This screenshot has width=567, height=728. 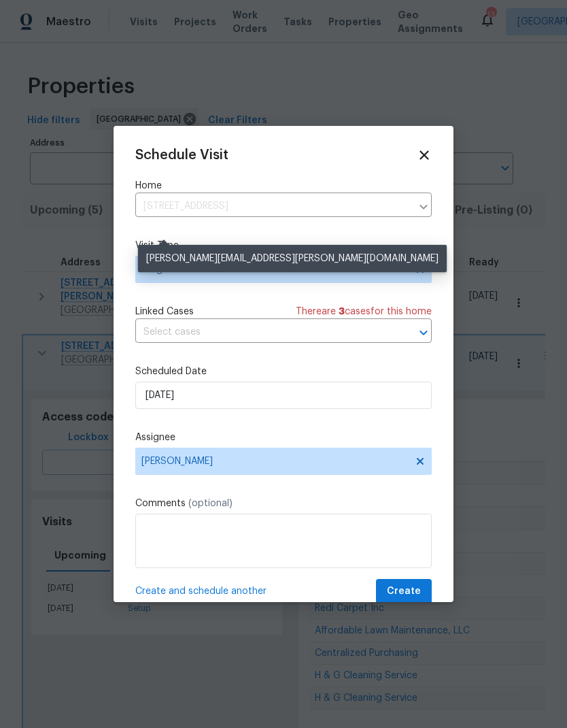 I want to click on span: Linked Cases, so click(x=165, y=312).